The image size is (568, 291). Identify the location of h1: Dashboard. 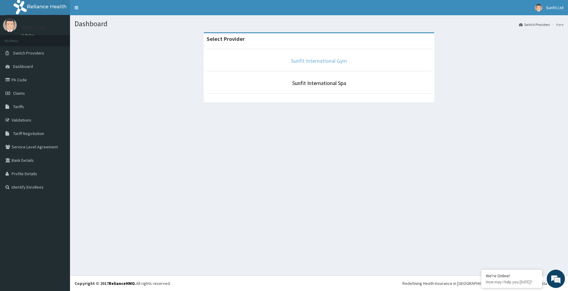
(319, 24).